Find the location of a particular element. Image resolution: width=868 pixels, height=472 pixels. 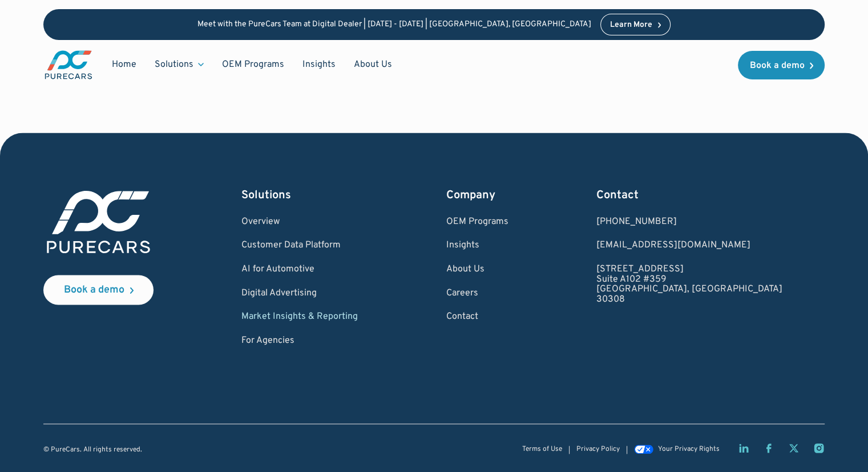

a: LinkedIn page is located at coordinates (743, 448).